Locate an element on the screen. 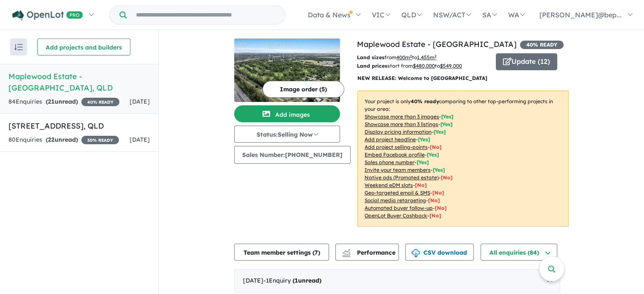  p: start from is located at coordinates (423, 66).